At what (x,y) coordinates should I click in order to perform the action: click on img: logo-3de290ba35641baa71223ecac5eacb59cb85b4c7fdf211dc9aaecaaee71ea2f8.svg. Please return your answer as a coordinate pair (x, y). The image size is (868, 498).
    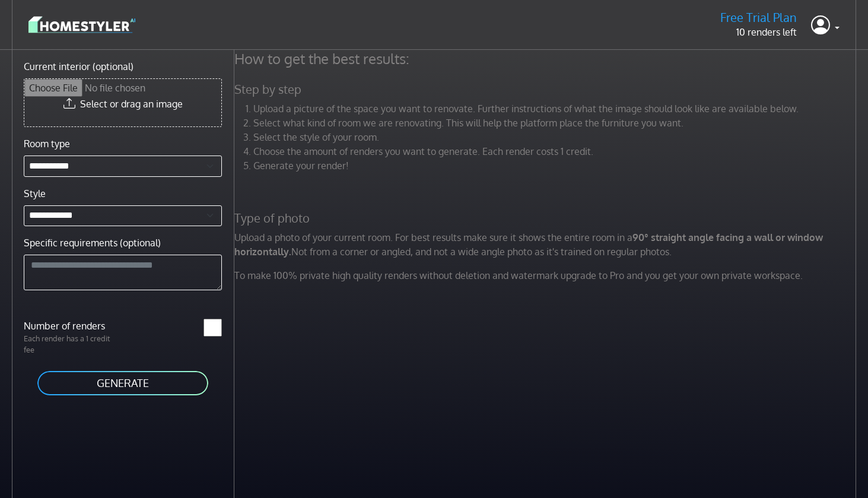
    Looking at the image, I should click on (82, 24).